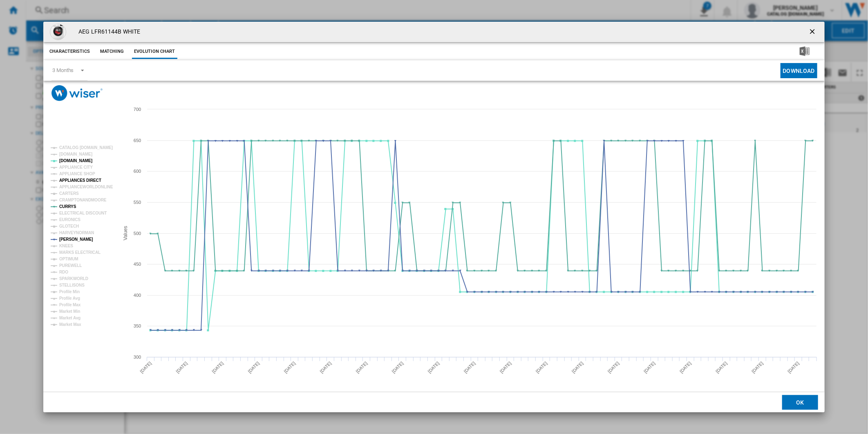  I want to click on tspan: Market Min, so click(69, 311).